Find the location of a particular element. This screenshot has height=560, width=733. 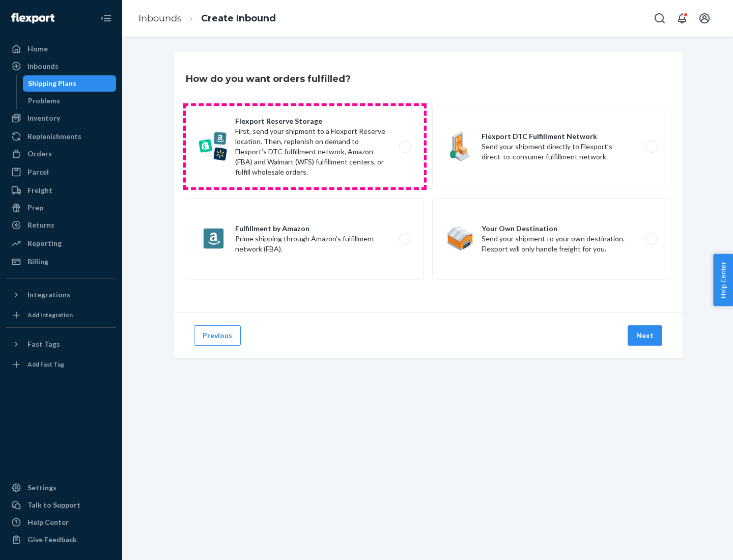

div: Returns is located at coordinates (40, 225).